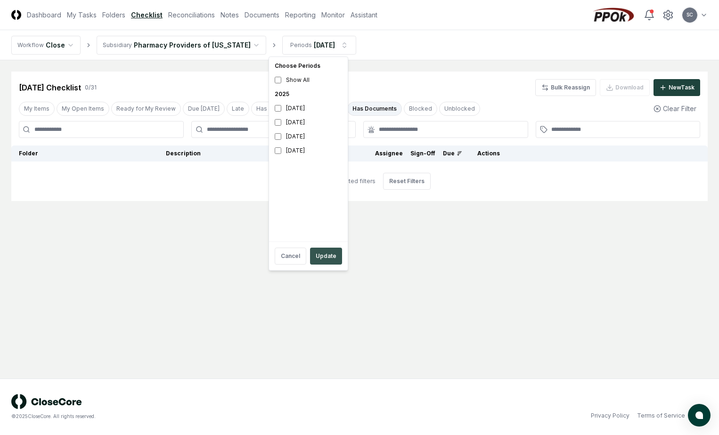  What do you see at coordinates (308, 94) in the screenshot?
I see `div: 2025` at bounding box center [308, 94].